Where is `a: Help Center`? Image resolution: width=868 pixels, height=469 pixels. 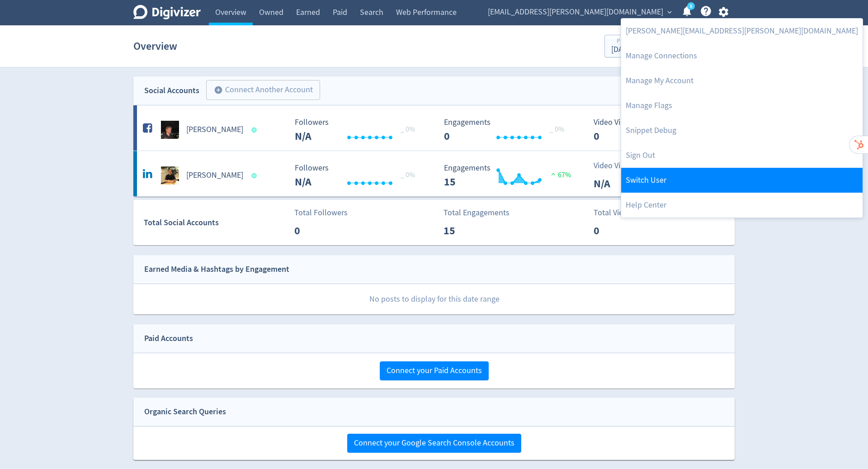 a: Help Center is located at coordinates (742, 205).